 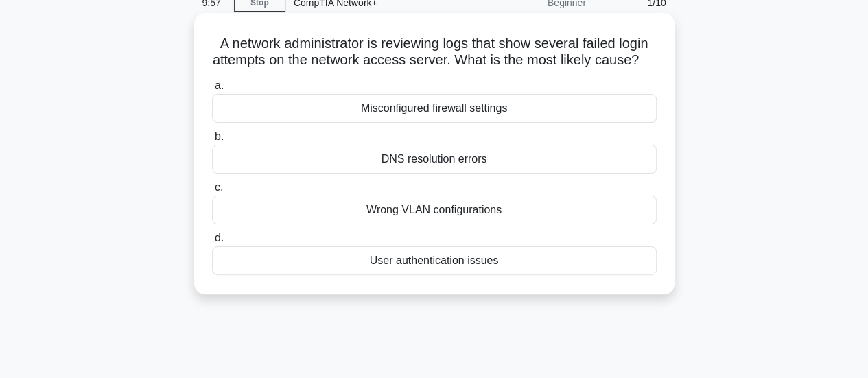 I want to click on span: b., so click(x=219, y=136).